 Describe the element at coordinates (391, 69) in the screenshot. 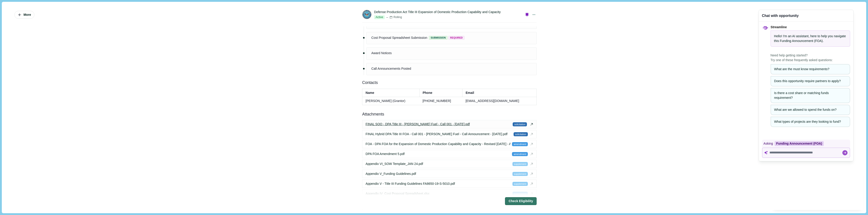

I see `span: Call Announcements Posted` at that location.